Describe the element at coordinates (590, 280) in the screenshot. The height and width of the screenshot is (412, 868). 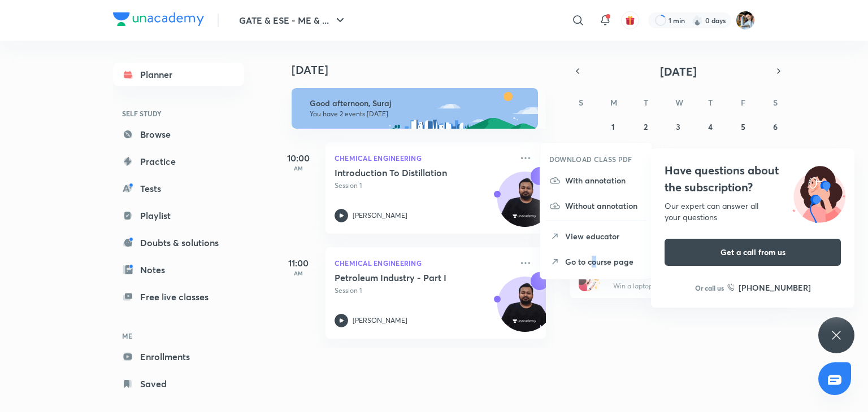
I see `img: referral` at that location.